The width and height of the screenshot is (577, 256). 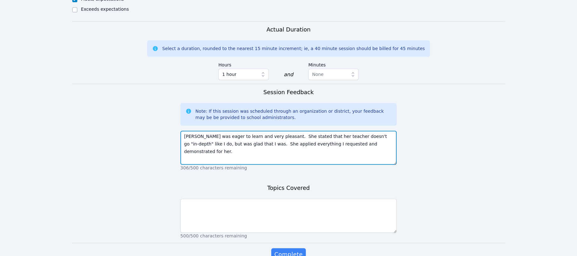 What do you see at coordinates (294, 114) in the screenshot?
I see `div: Note: If this session was scheduled through an organization or district, your feedback may be be ...` at bounding box center [294, 114].